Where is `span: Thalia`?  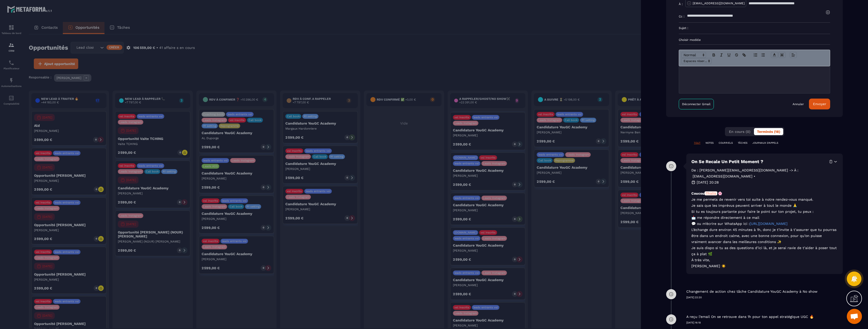
span: Thalia is located at coordinates (711, 194).